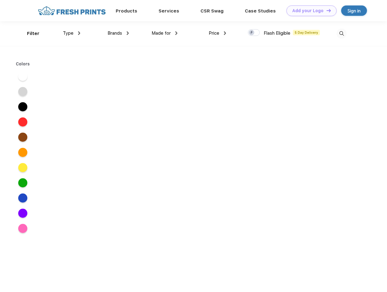 The image size is (387, 292). What do you see at coordinates (354, 11) in the screenshot?
I see `a: Sign in` at bounding box center [354, 11].